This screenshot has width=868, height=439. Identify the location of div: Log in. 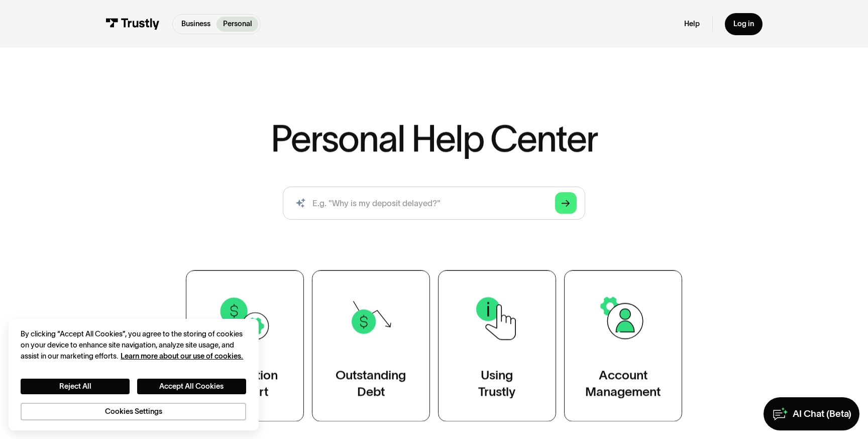
(743, 24).